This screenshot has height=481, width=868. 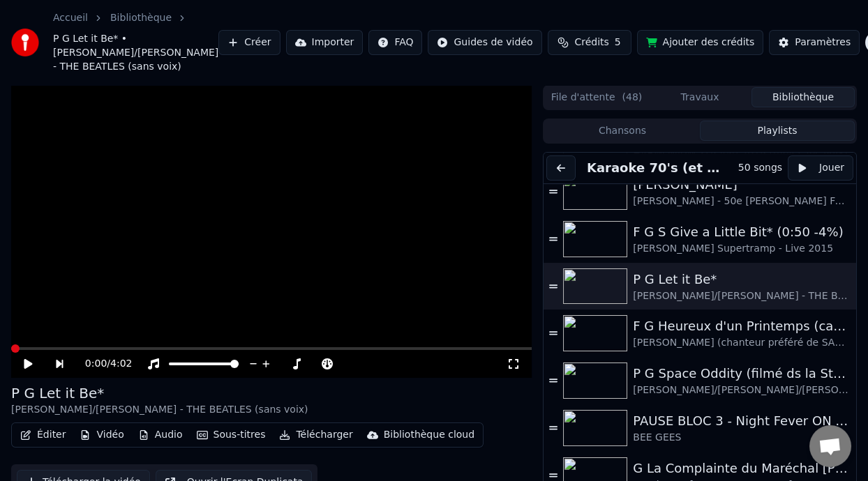 What do you see at coordinates (760, 168) in the screenshot?
I see `div: 50 songs` at bounding box center [760, 168].